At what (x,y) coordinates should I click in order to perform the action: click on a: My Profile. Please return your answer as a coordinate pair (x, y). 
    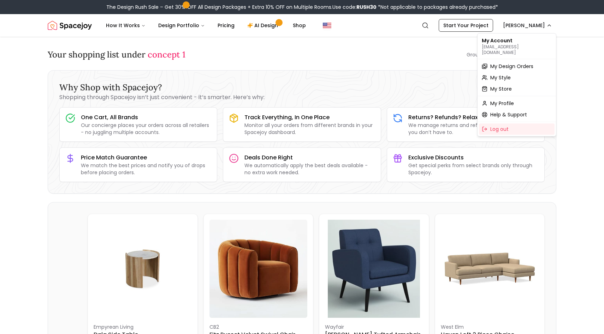
    Looking at the image, I should click on (517, 103).